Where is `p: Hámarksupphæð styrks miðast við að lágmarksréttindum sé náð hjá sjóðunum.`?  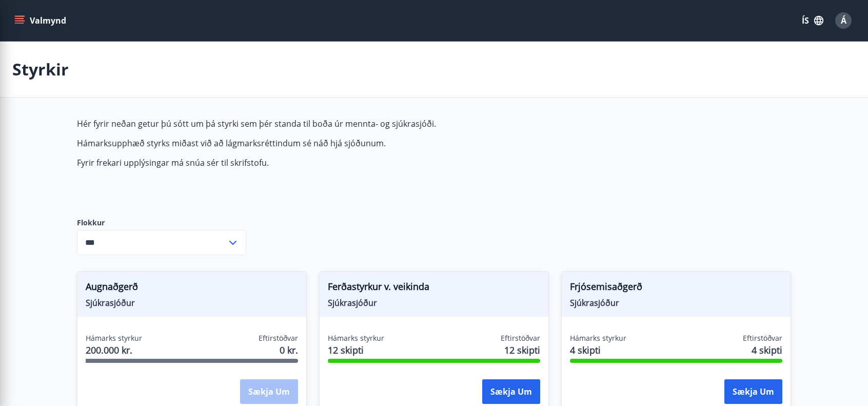 p: Hámarksupphæð styrks miðast við að lágmarksréttindum sé náð hjá sjóðunum. is located at coordinates (319, 143).